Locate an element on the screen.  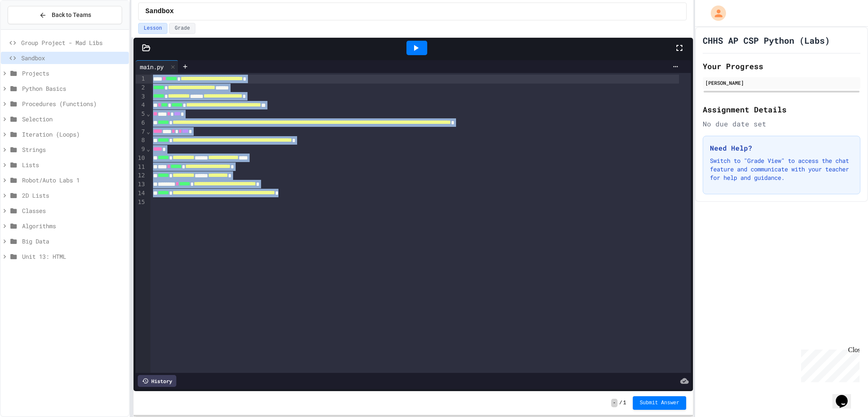
button: Back to Teams is located at coordinates (64, 15).